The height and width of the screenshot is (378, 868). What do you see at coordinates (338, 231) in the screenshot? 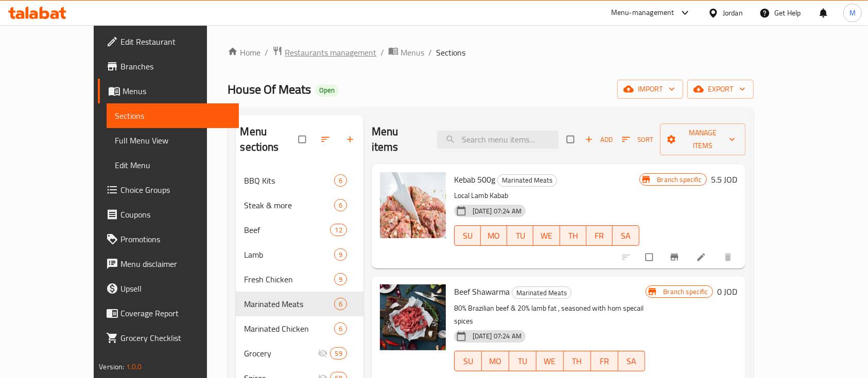
I see `span: 12` at bounding box center [338, 231].